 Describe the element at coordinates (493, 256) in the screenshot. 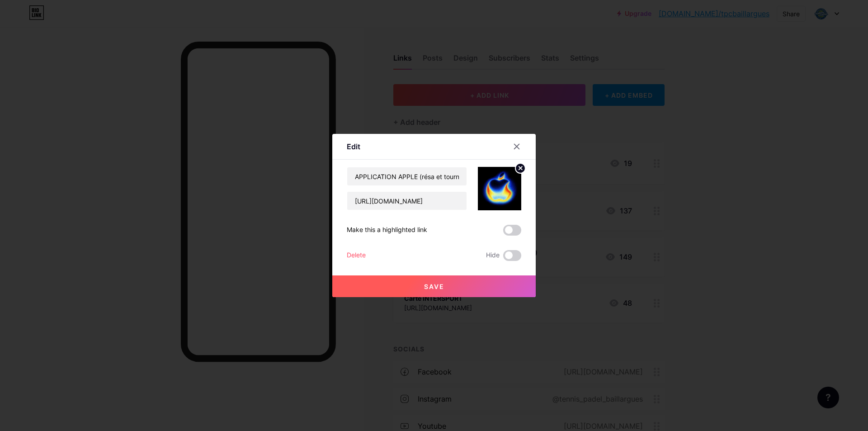

I see `span: Hide` at that location.